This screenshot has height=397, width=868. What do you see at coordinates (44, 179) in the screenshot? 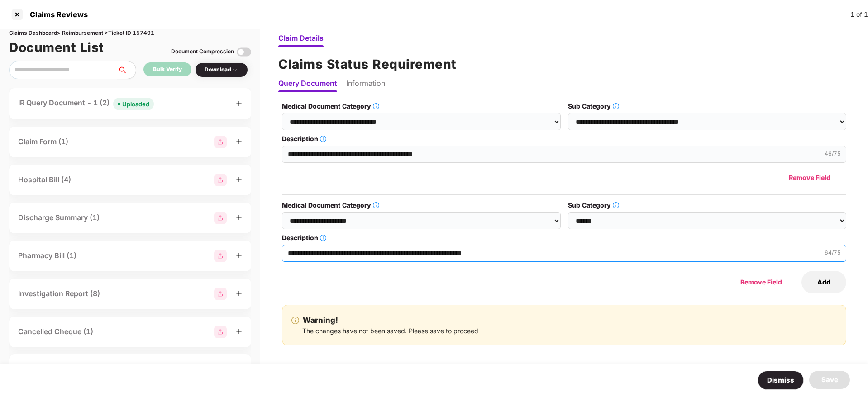
I see `div: Hospital Bill (4)` at bounding box center [44, 179].